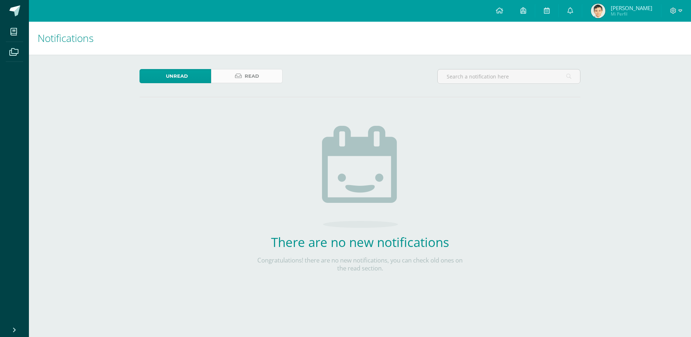  I want to click on a: Read, so click(247, 76).